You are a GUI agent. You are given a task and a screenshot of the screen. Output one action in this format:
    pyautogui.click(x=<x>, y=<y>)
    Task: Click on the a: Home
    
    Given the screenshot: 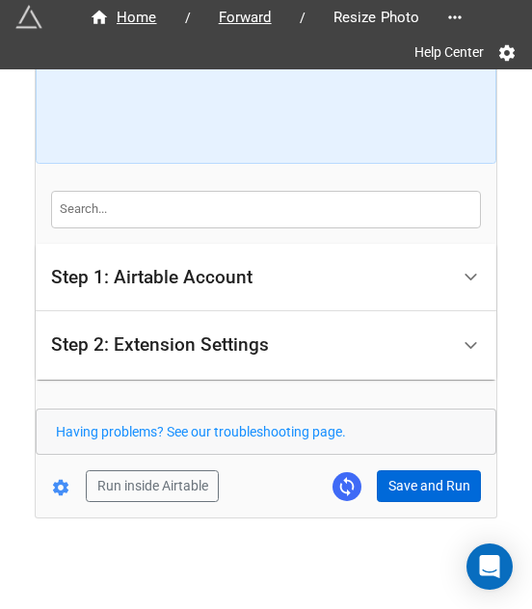 What is the action you would take?
    pyautogui.click(x=123, y=17)
    